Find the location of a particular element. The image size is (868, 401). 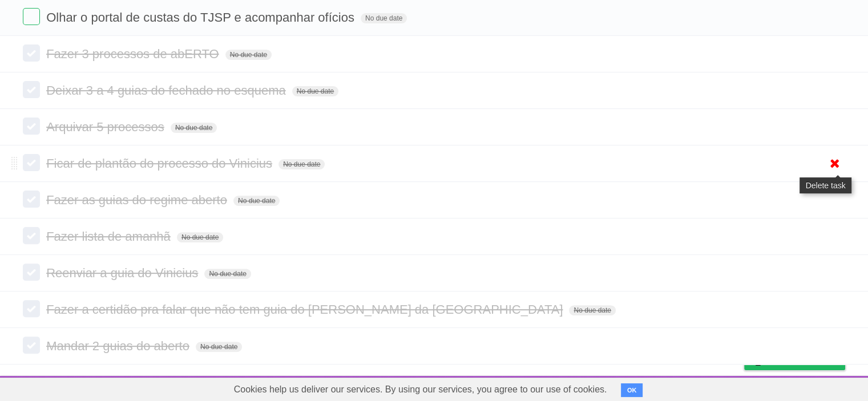

span: Buy me a coffee is located at coordinates (804, 359).